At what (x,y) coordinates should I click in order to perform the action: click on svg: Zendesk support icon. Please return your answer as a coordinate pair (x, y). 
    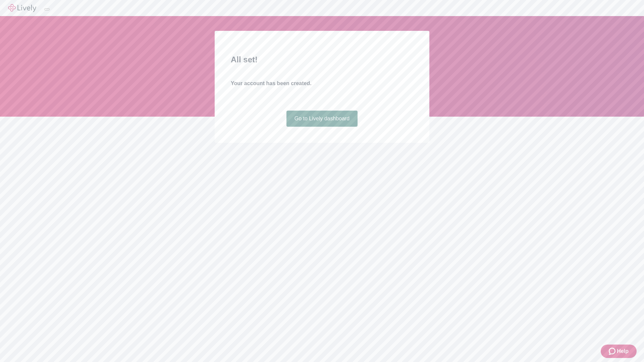
    Looking at the image, I should click on (613, 351).